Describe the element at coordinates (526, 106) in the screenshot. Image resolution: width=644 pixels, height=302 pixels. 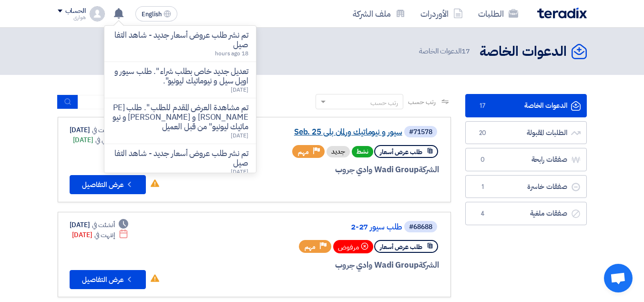
I see `a: الدعوات الخاصة17` at that location.